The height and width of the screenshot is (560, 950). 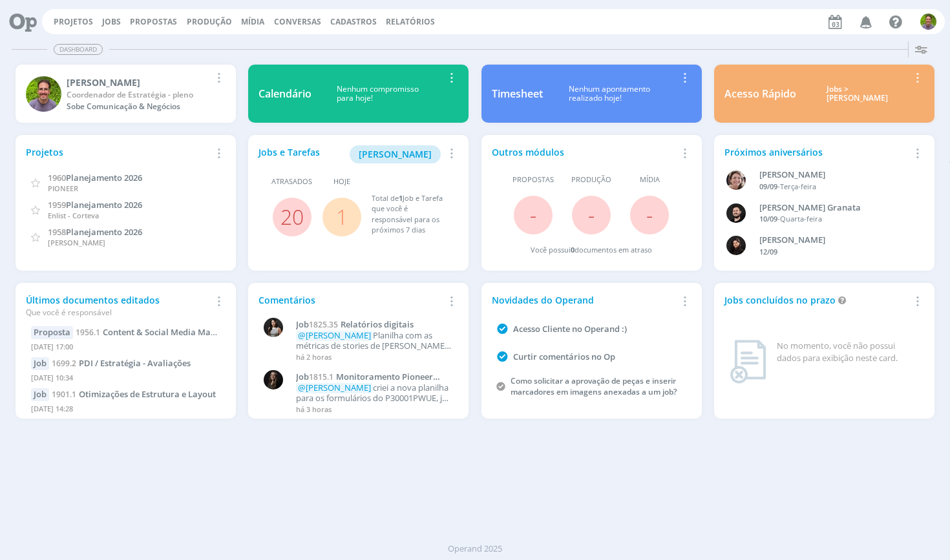 I want to click on button: Produção, so click(x=209, y=22).